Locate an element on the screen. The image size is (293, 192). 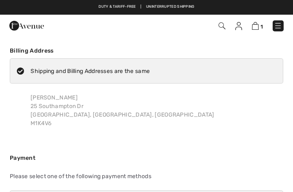
span: 1 is located at coordinates (261, 26).